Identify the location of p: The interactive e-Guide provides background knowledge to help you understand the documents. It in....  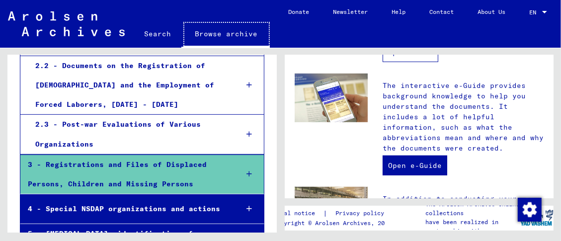
(463, 117).